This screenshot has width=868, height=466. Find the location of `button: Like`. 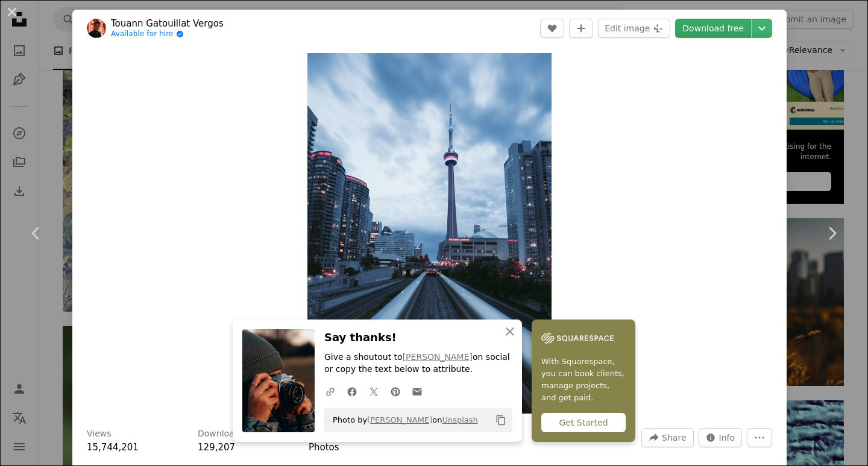

button: Like is located at coordinates (553, 29).